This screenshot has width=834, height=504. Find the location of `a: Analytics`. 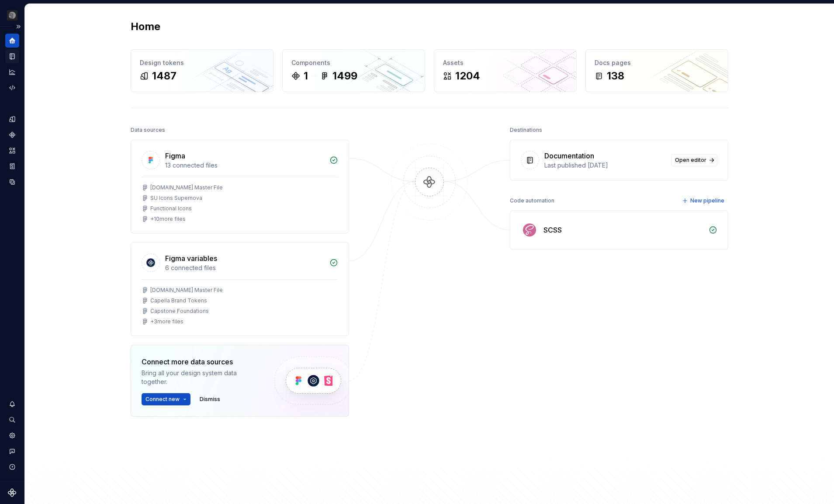

a: Analytics is located at coordinates (12, 72).